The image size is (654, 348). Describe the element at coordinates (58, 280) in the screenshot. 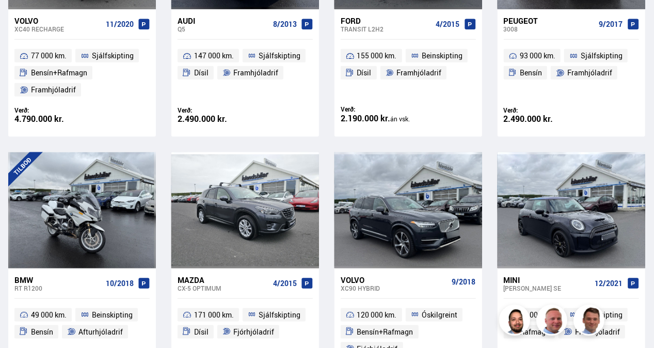

I see `div: BMW` at that location.